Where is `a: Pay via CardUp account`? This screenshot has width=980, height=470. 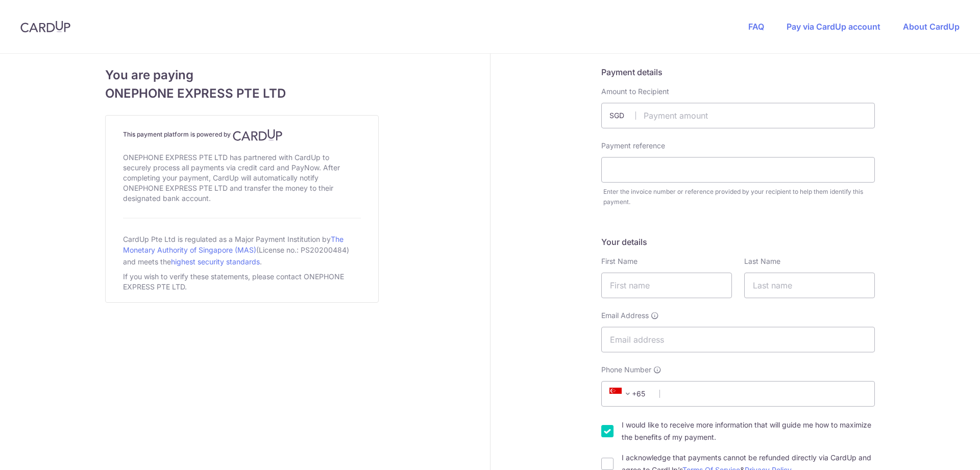 a: Pay via CardUp account is located at coordinates (834, 27).